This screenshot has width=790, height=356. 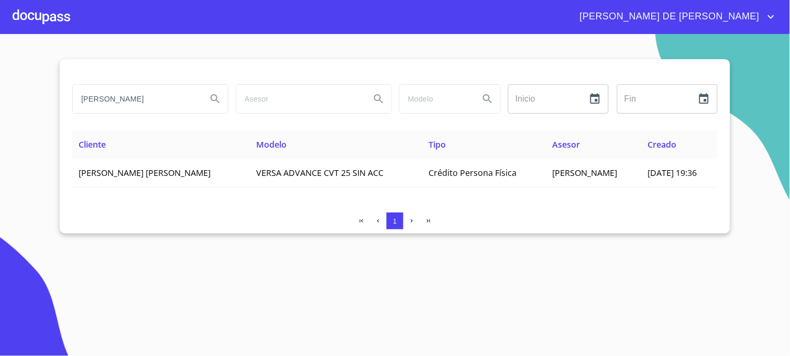 What do you see at coordinates (320, 173) in the screenshot?
I see `span: VERSA ADVANCE CVT 25 SIN ACC` at bounding box center [320, 173].